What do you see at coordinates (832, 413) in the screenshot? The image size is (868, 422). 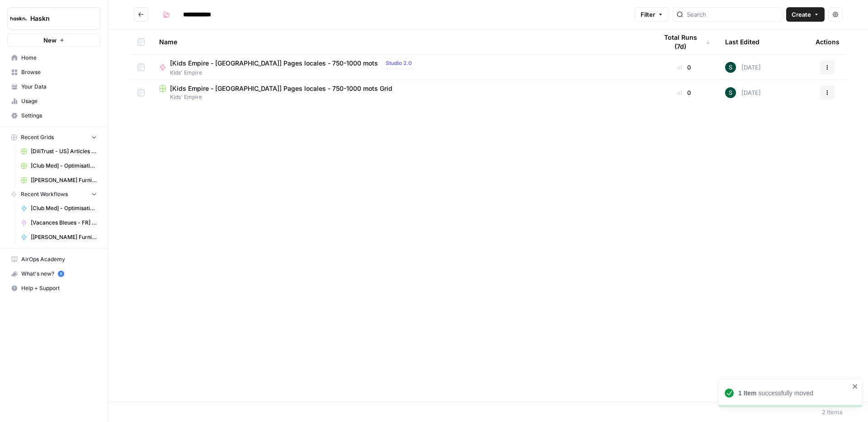 I see `div: 2 Items` at bounding box center [832, 413].